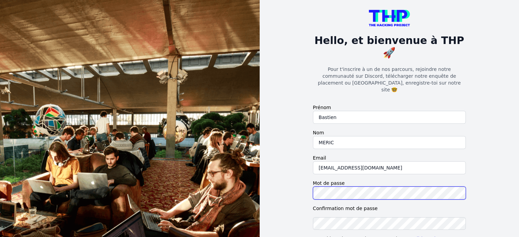 This screenshot has width=519, height=237. I want to click on label: Prénom, so click(390, 108).